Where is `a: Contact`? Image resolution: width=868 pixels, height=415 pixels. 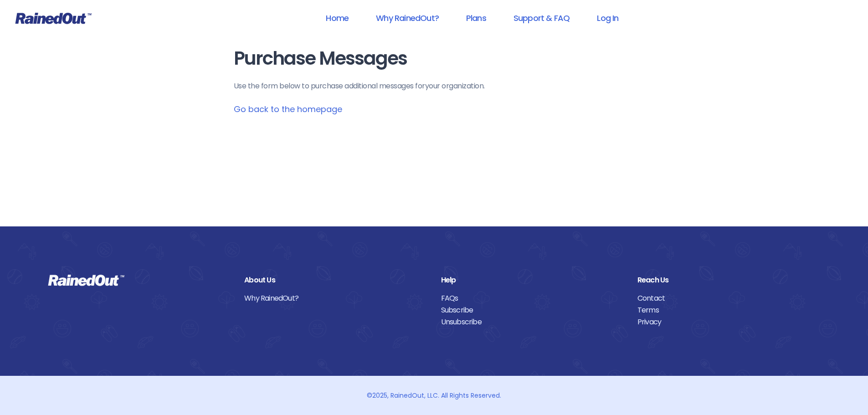
a: Contact is located at coordinates (728, 299).